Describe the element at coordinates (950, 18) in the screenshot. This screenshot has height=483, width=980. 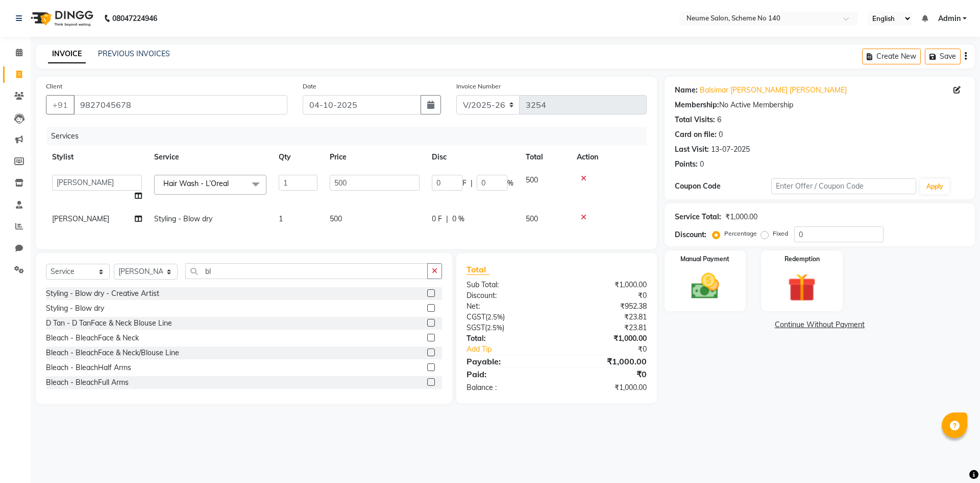
I see `span: Admin` at that location.